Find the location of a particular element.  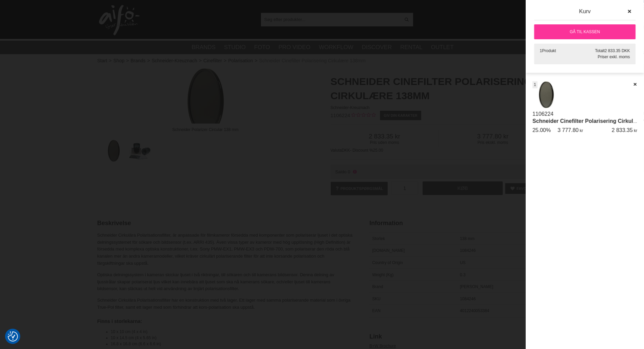

span: 2 833.35 DKK is located at coordinates (617, 51).